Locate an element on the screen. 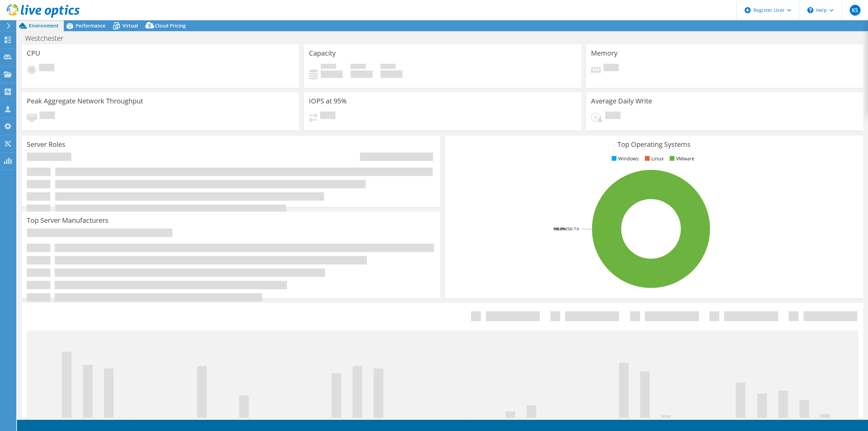 The width and height of the screenshot is (868, 431). h3: Top Server Manufacturers is located at coordinates (68, 221).